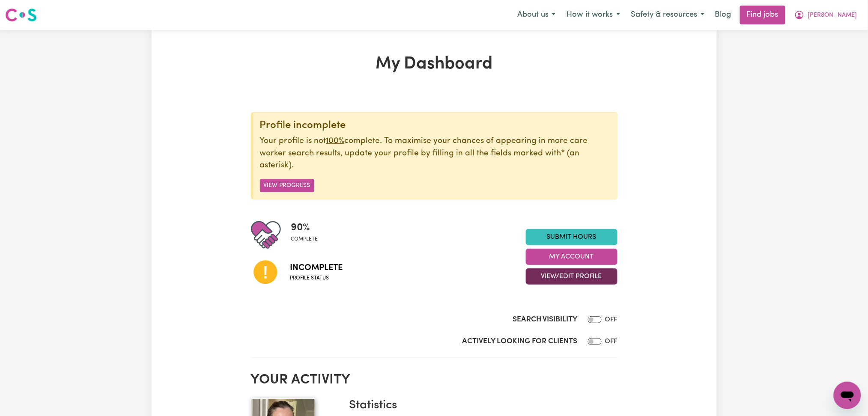 This screenshot has height=416, width=868. What do you see at coordinates (536, 15) in the screenshot?
I see `button: About us` at bounding box center [536, 15].